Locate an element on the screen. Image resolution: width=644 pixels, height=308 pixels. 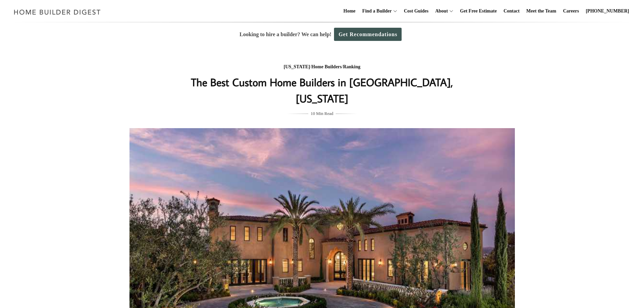
a: Careers is located at coordinates (571, 11).